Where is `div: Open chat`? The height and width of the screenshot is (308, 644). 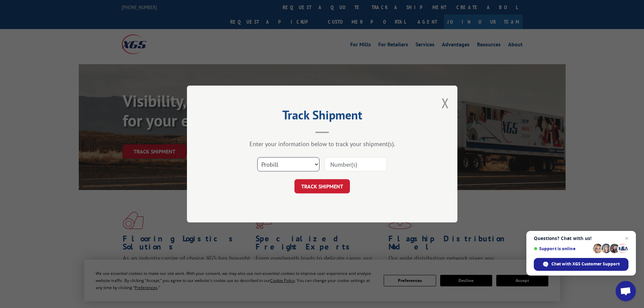
div: Open chat is located at coordinates (626, 291).